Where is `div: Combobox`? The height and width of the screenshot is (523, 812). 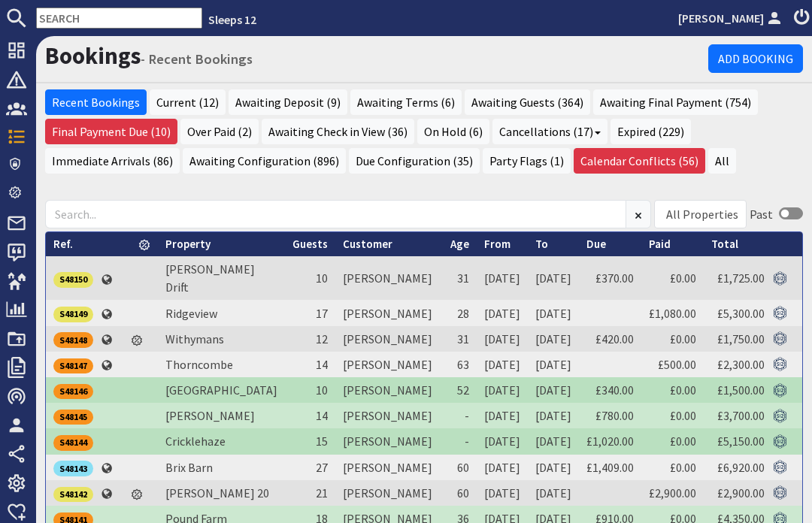
div: Combobox is located at coordinates (700, 214).